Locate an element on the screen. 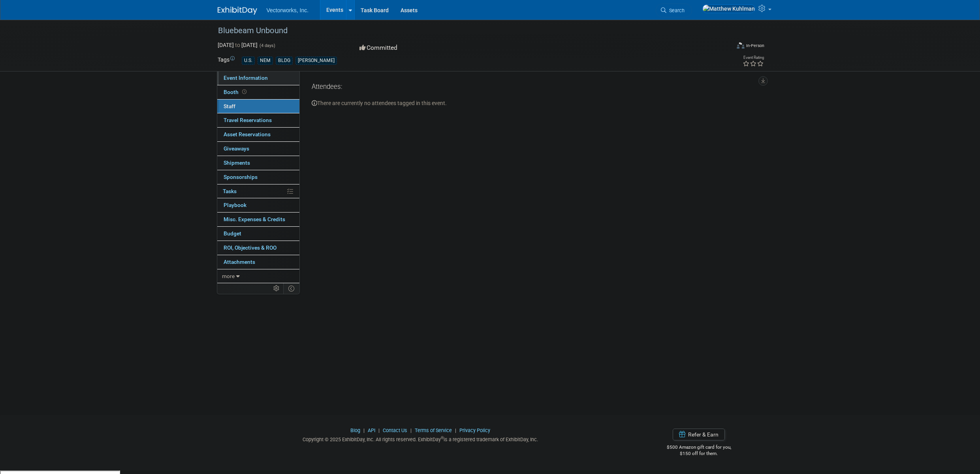 The height and width of the screenshot is (474, 980). a: Search is located at coordinates (674, 10).